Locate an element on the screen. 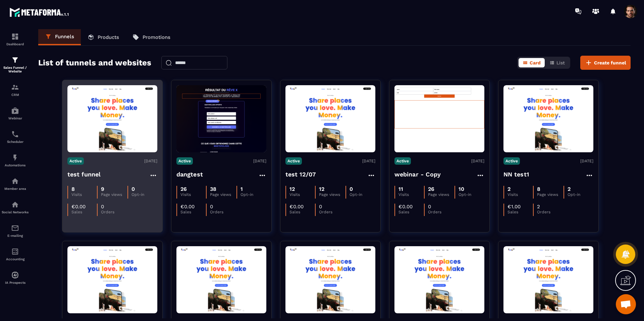  p: 8 is located at coordinates (73, 189).